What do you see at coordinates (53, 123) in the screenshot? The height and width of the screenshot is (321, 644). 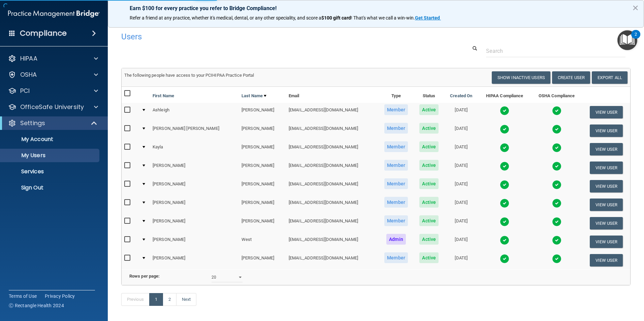 I see `a: Settings` at bounding box center [53, 123].